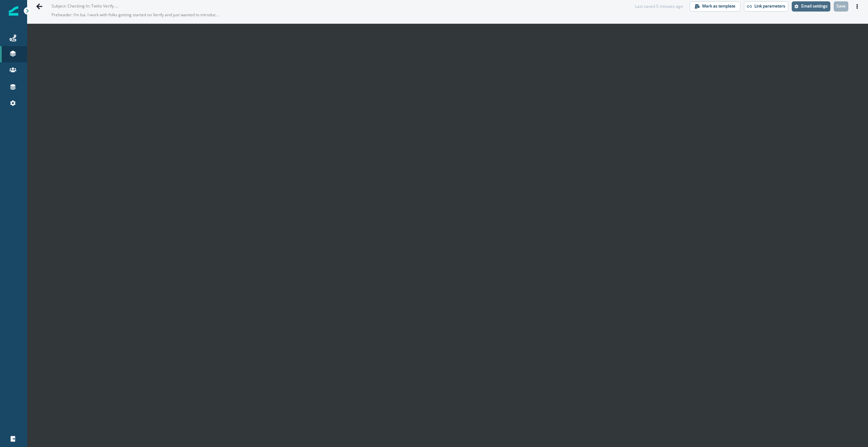 The height and width of the screenshot is (447, 868). Describe the element at coordinates (14, 11) in the screenshot. I see `img: Inflection` at that location.